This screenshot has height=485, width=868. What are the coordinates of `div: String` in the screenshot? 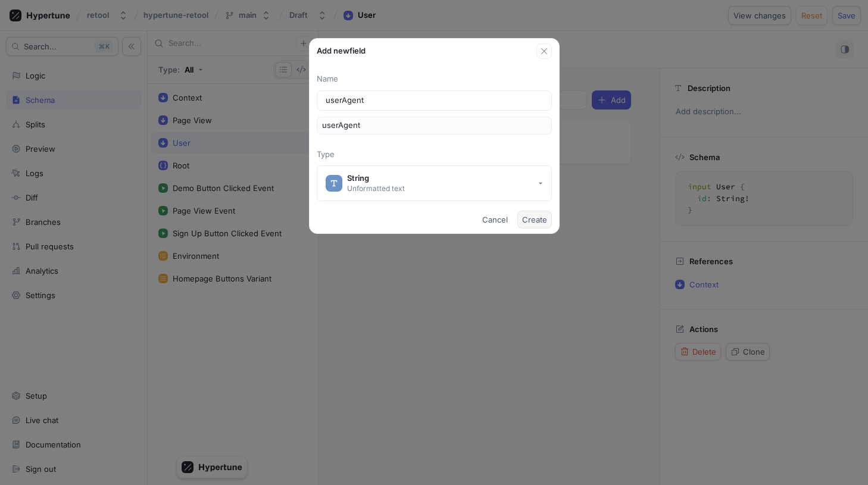 It's located at (376, 178).